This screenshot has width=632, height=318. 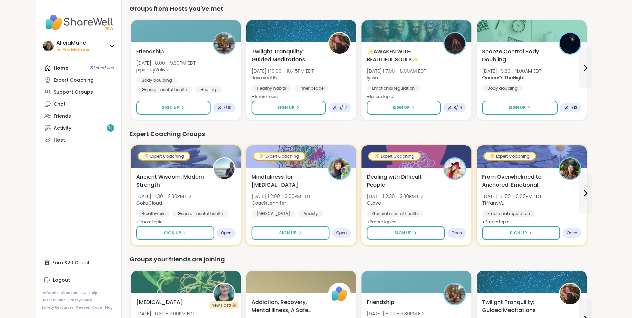 I want to click on img: ShareWell Nav Logo, so click(x=79, y=22).